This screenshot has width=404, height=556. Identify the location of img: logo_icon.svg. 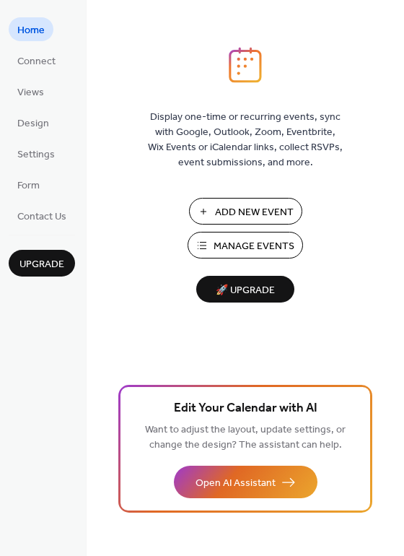
(245, 65).